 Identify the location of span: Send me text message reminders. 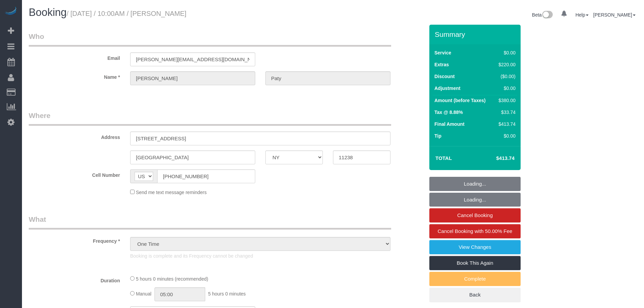
(171, 192).